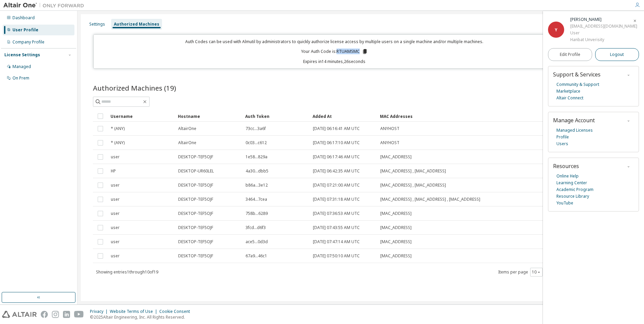 This screenshot has height=324, width=644. I want to click on span: Manage Account, so click(574, 120).